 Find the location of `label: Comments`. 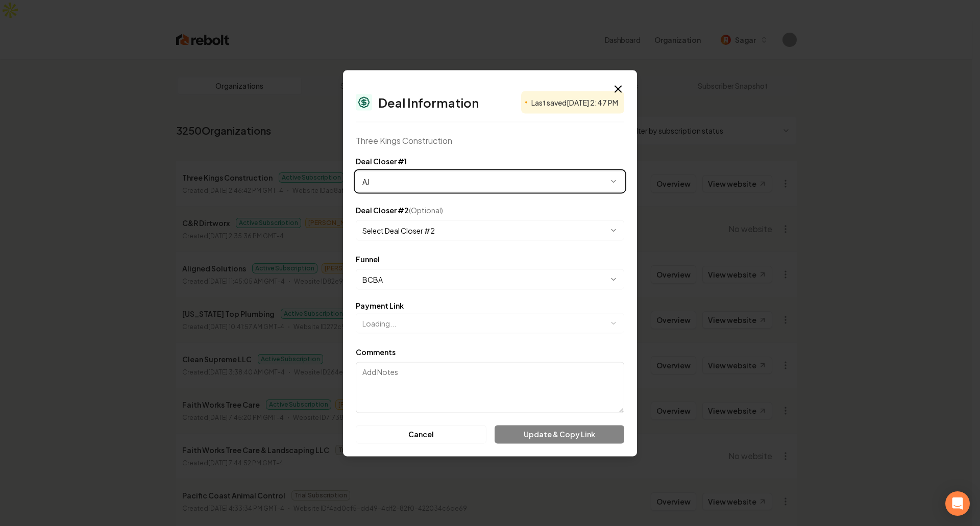

label: Comments is located at coordinates (376, 352).